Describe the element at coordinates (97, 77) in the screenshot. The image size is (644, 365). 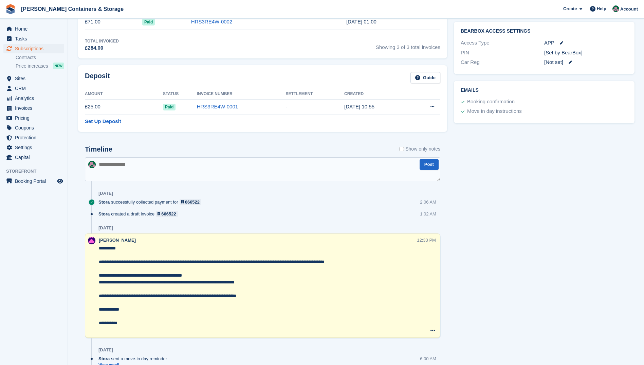
I see `h2: Deposit` at that location.